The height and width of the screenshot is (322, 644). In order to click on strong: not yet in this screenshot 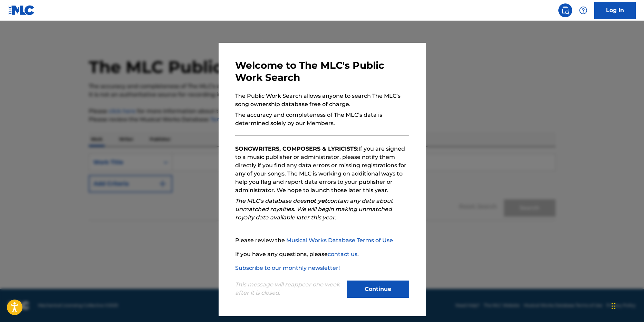, I will do `click(317, 201)`.